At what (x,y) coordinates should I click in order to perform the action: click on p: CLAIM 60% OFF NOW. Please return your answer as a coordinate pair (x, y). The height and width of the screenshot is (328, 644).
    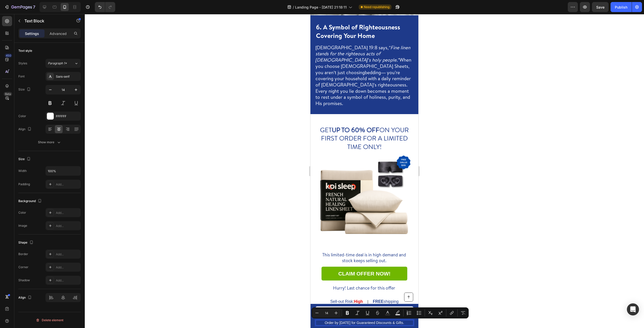
    Looking at the image, I should click on (54, 298).